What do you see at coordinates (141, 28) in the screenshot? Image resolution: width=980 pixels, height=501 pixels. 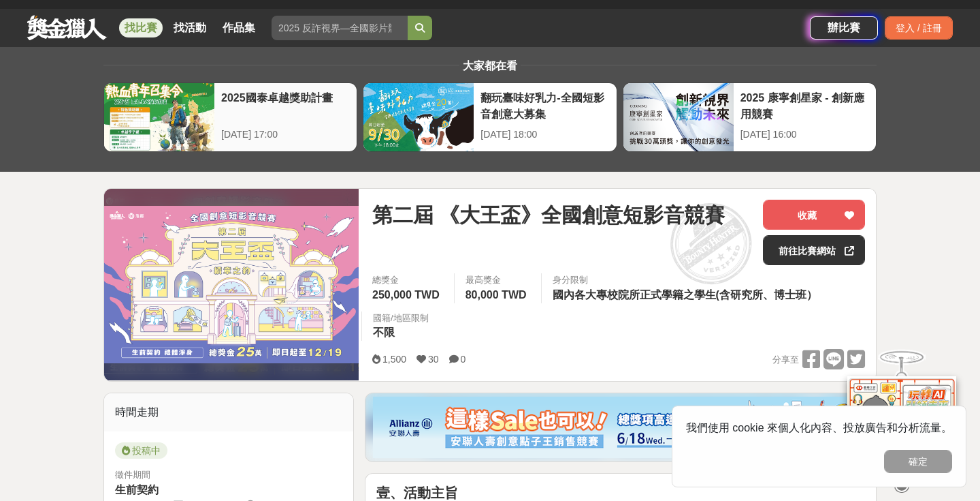 I see `a: 找比賽` at bounding box center [141, 28].